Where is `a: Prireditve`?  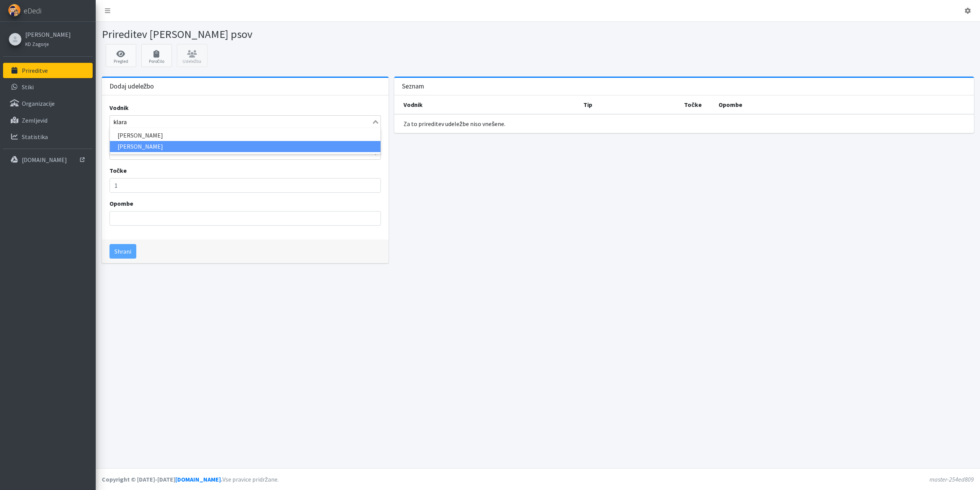
a: Prireditve is located at coordinates (48, 70).